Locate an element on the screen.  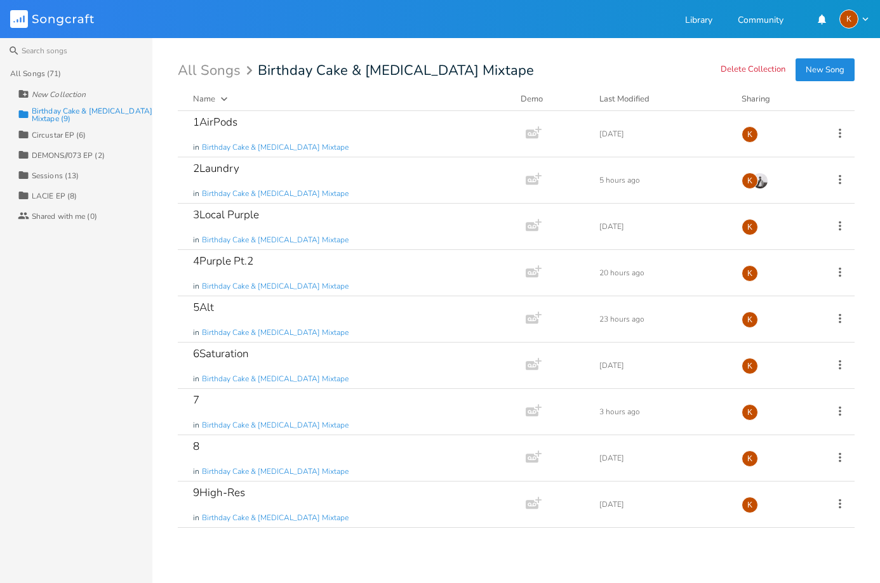
button: Name is located at coordinates (349, 99).